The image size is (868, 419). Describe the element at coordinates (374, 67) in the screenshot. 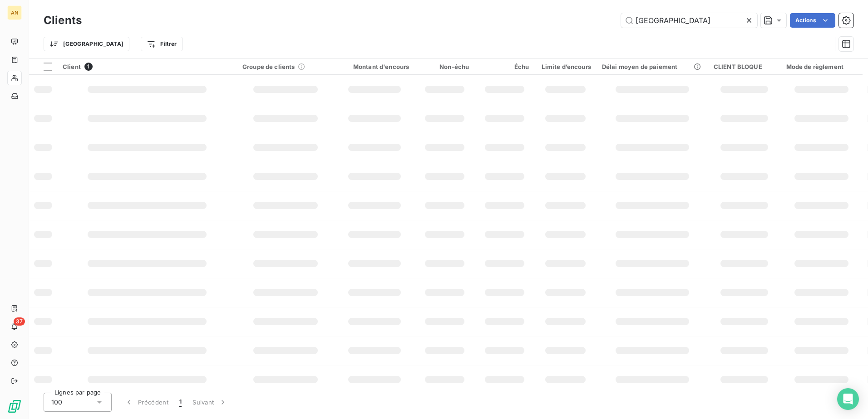

I see `div: Montant d'encours` at that location.